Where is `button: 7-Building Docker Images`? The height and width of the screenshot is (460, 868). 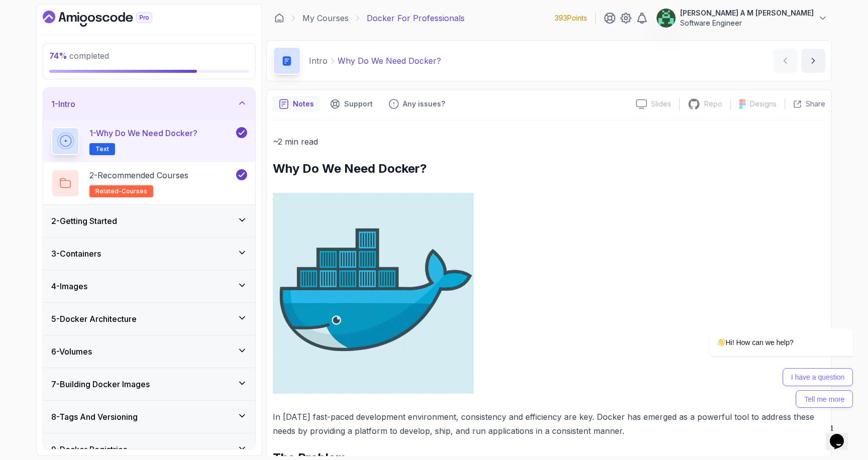
button: 7-Building Docker Images is located at coordinates (149, 384).